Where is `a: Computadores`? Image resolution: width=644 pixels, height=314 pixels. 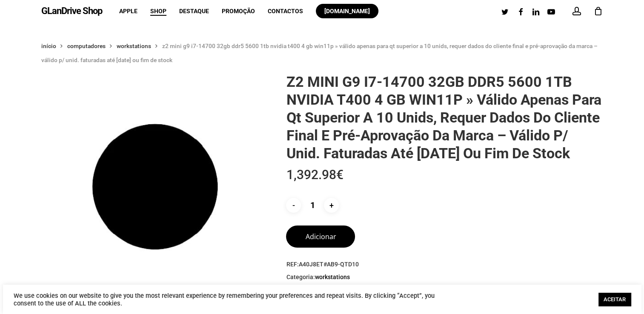
a: Computadores is located at coordinates (87, 46).